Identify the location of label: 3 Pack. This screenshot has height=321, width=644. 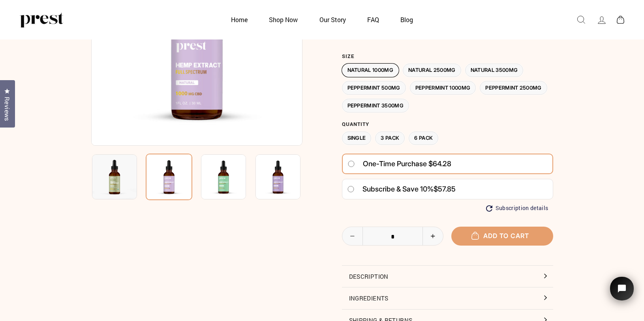
(389, 138).